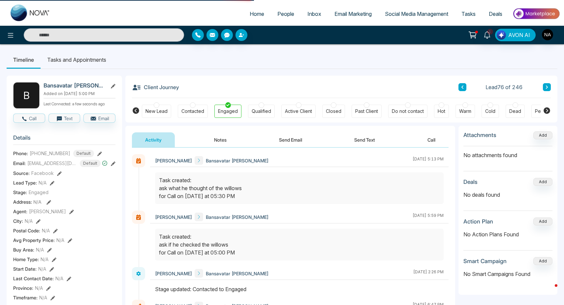 This screenshot has height=305, width=564. What do you see at coordinates (34, 240) in the screenshot?
I see `span: Avg Property Price :` at bounding box center [34, 240].